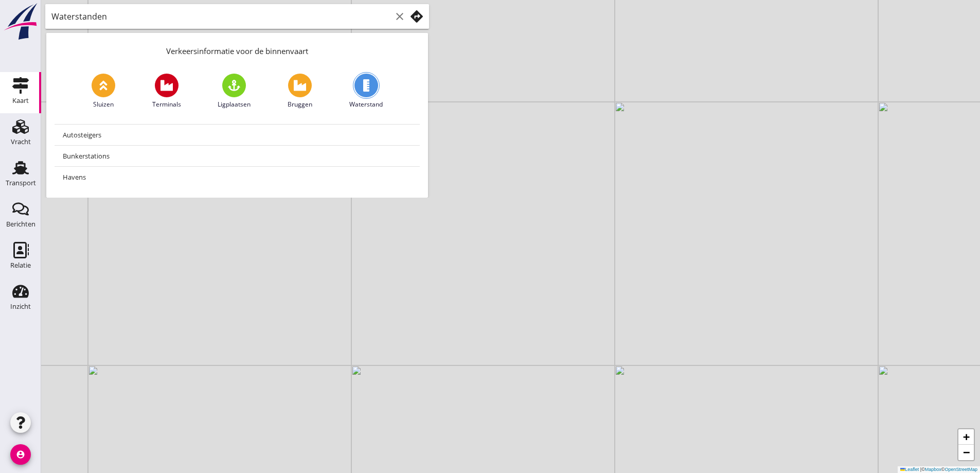 This screenshot has height=473, width=980. Describe the element at coordinates (300, 91) in the screenshot. I see `a: Bruggen` at that location.